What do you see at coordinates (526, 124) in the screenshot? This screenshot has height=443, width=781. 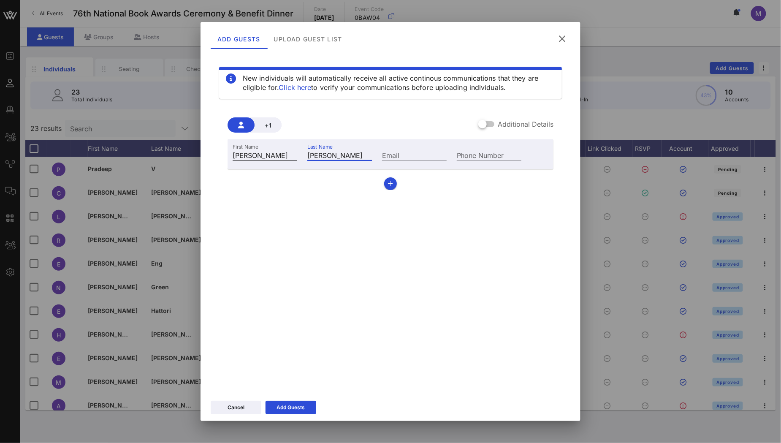 I see `label: Additional Details` at bounding box center [526, 124].